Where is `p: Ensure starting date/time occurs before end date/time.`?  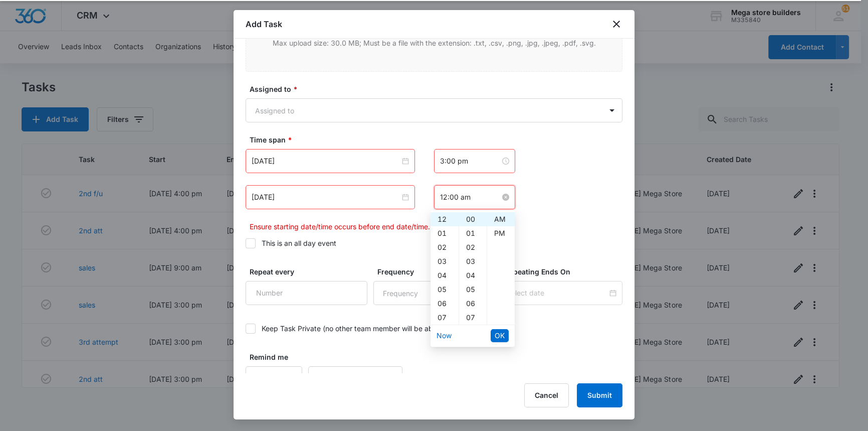
p: Ensure starting date/time occurs before end date/time. is located at coordinates (436, 227).